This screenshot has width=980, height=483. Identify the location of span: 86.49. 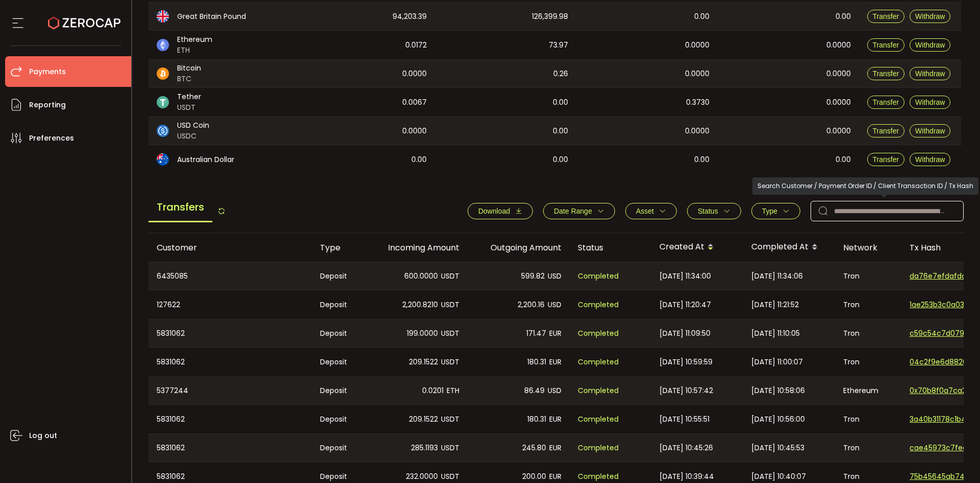
(534, 390).